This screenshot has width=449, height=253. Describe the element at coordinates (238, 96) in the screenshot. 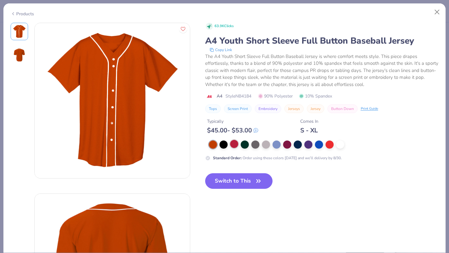

I see `span: Style NB4184` at that location.